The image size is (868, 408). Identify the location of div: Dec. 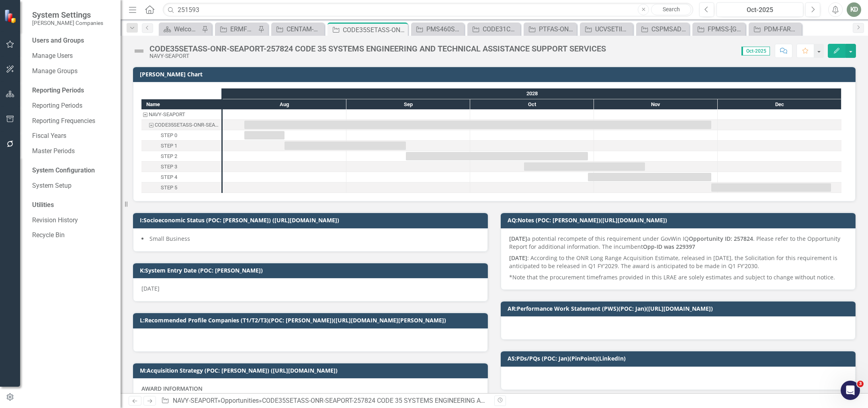
(780, 105).